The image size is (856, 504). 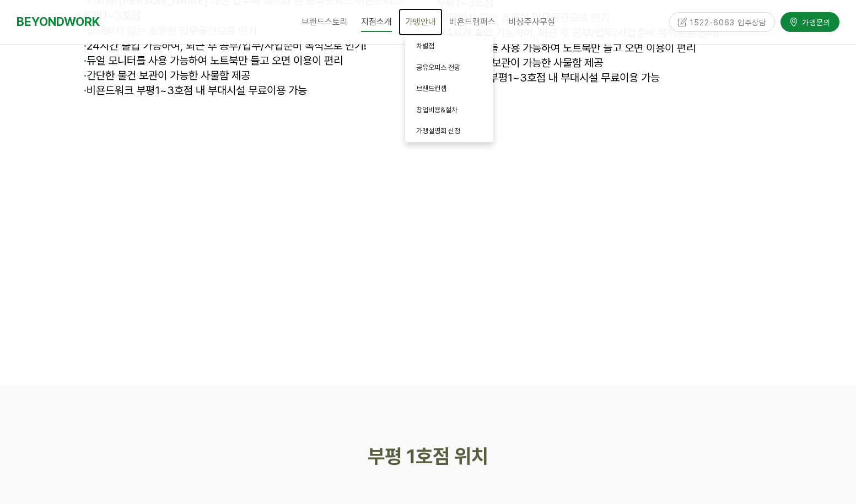 I want to click on span: 비상주사무실, so click(x=532, y=22).